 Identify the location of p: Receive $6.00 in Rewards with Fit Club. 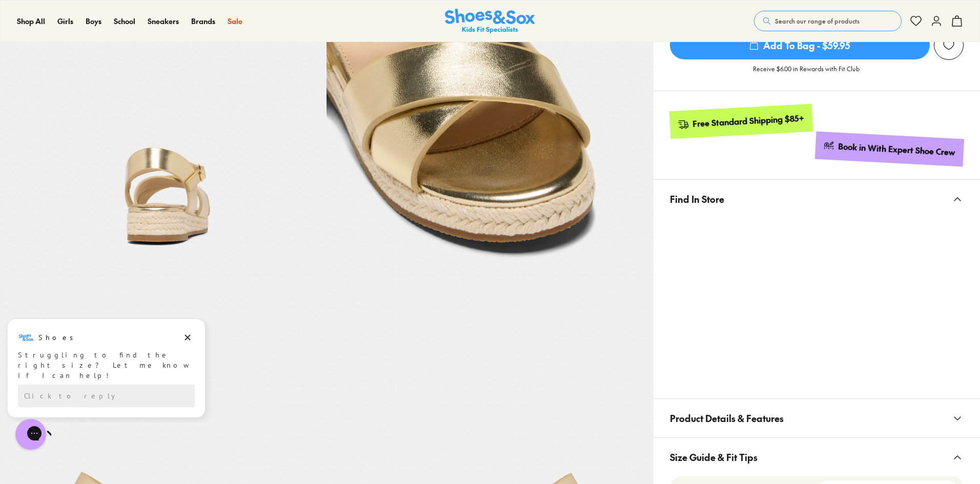
(806, 73).